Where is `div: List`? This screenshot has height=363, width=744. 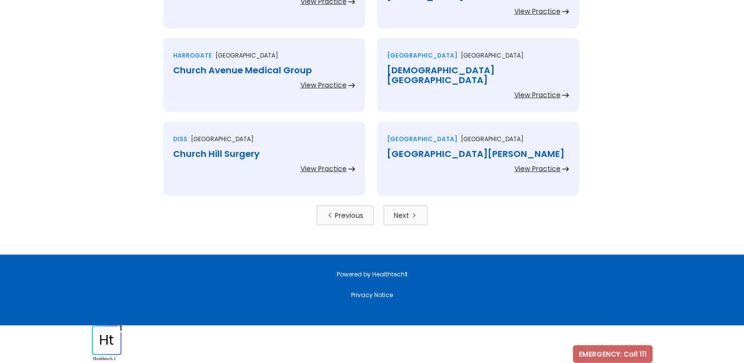 div: List is located at coordinates (372, 215).